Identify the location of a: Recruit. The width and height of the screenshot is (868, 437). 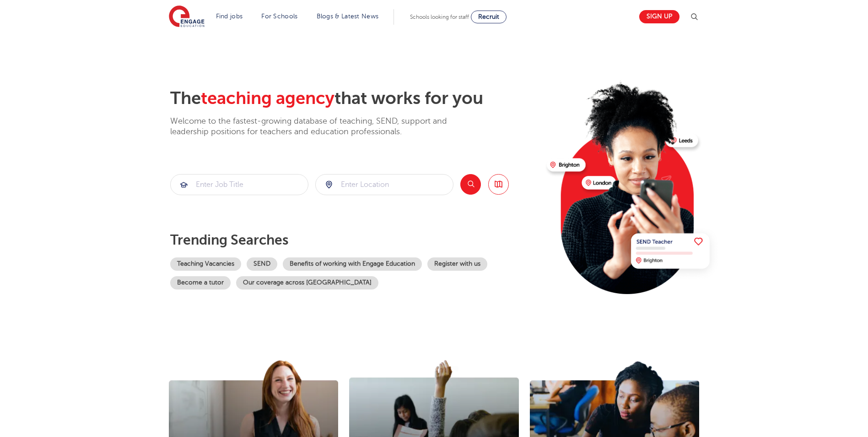
(489, 17).